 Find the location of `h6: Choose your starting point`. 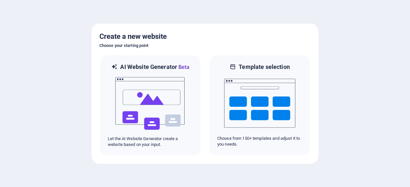

h6: Choose your starting point is located at coordinates (205, 46).